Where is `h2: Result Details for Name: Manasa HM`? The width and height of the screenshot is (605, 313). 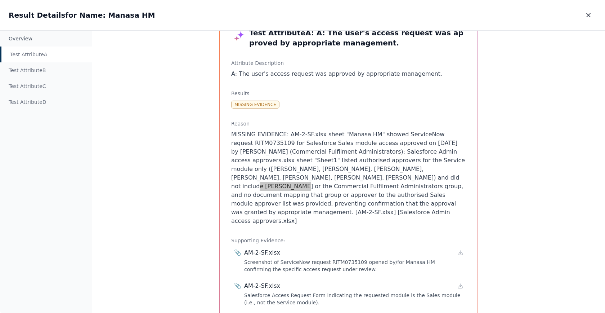
h2: Result Details for Name: Manasa HM is located at coordinates (82, 15).